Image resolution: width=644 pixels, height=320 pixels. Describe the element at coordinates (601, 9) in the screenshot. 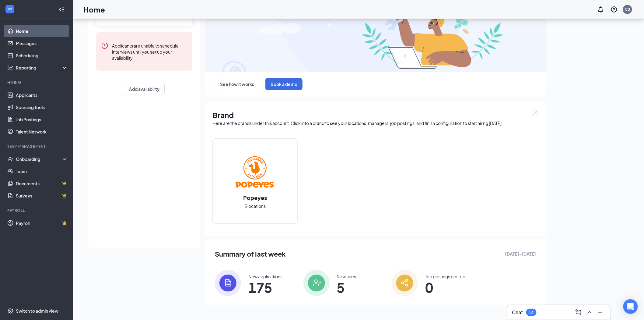

I see `svg: Notifications` at that location.